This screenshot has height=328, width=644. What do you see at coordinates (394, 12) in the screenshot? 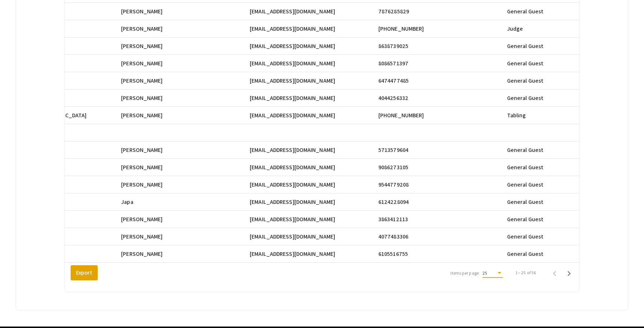
I see `span: 7876285829` at bounding box center [394, 12].